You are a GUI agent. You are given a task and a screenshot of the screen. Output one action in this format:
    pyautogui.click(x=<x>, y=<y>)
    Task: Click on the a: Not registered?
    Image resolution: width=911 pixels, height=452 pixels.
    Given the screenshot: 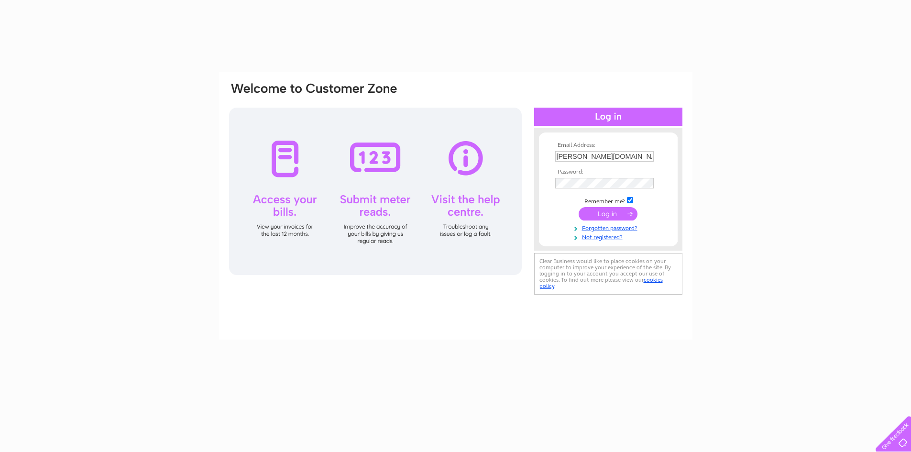 What is the action you would take?
    pyautogui.click(x=609, y=236)
    